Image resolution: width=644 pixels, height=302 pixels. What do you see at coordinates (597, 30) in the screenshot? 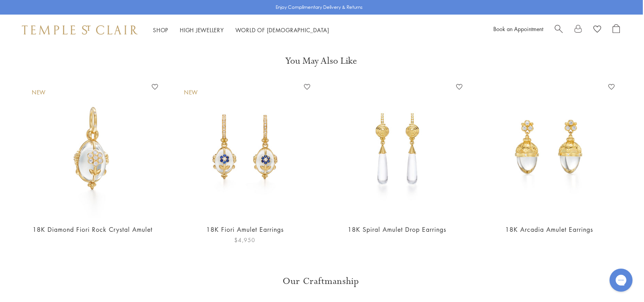
I see `a: View Wishlist` at bounding box center [597, 30].